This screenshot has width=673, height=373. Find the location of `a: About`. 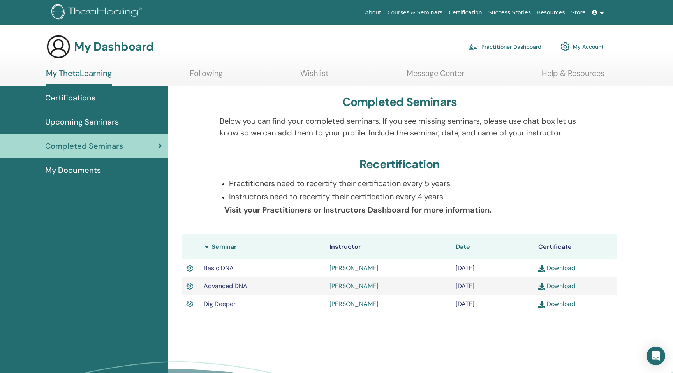

a: About is located at coordinates (373, 12).